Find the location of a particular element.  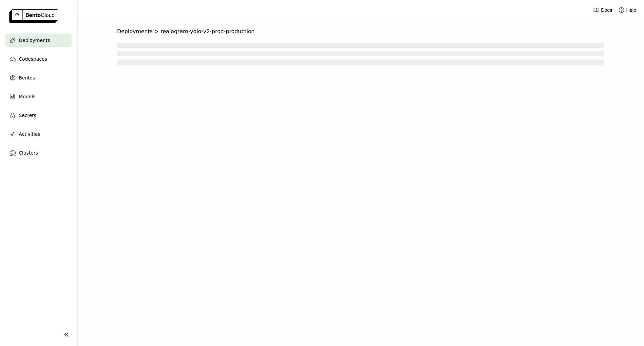

nav: Breadcrumbs navigation is located at coordinates (360, 31).